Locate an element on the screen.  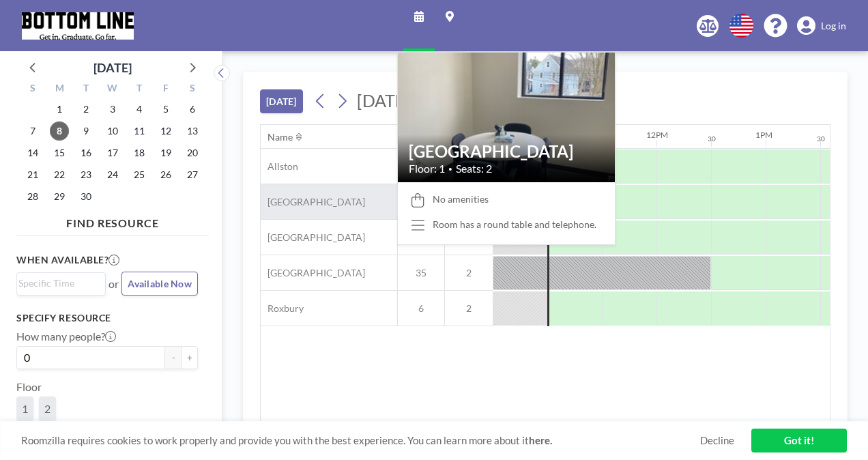
span: Roomzilla requires cookies to work properly and provide you with the best experience. You can lea... is located at coordinates (361, 440).